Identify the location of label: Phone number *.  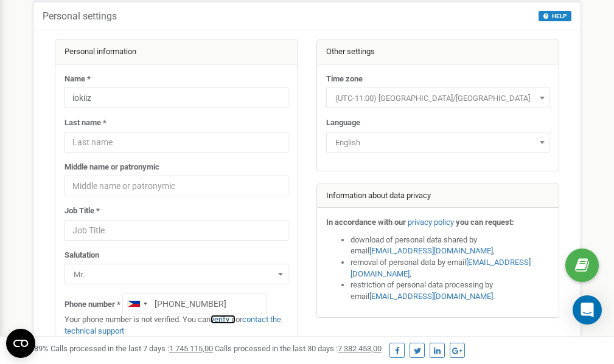
(93, 304).